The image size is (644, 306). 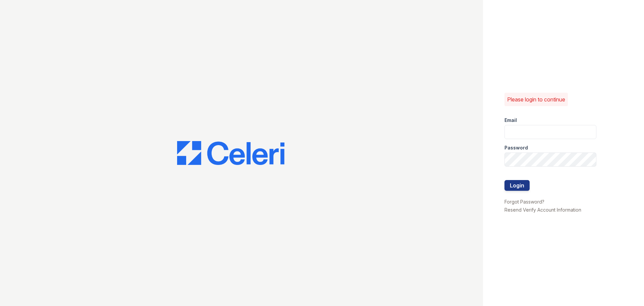 What do you see at coordinates (517, 186) in the screenshot?
I see `button: Login` at bounding box center [517, 186].